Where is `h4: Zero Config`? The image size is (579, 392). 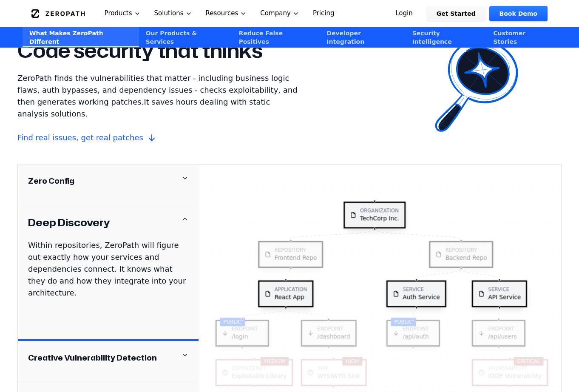
h4: Zero Config is located at coordinates (51, 180).